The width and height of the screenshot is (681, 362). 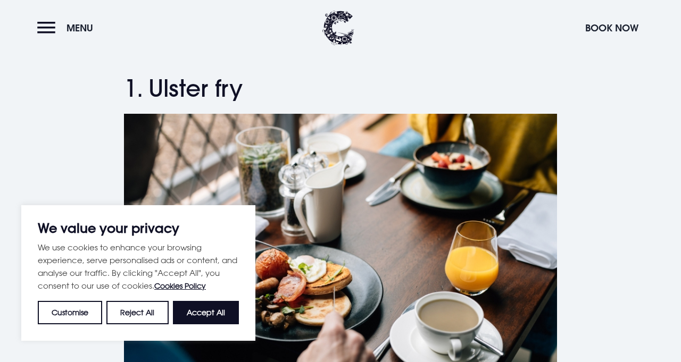 What do you see at coordinates (612, 28) in the screenshot?
I see `button: Book Now` at bounding box center [612, 28].